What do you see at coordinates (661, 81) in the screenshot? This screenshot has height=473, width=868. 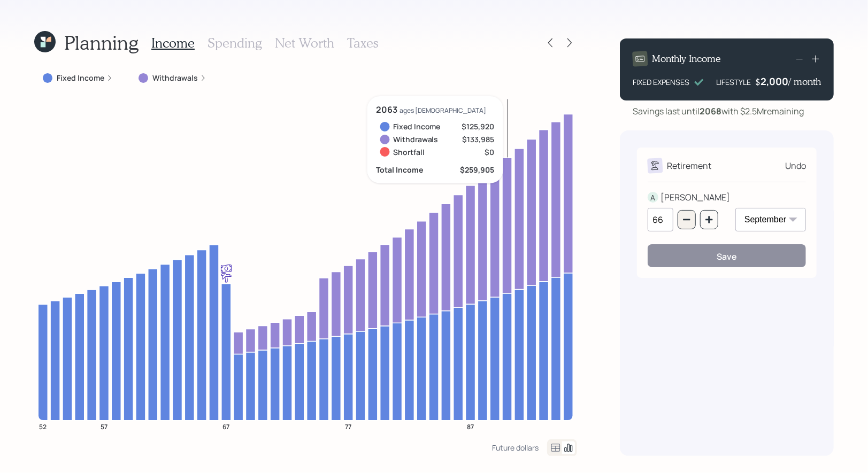 I see `div: FIXED EXPENSES` at bounding box center [661, 81].